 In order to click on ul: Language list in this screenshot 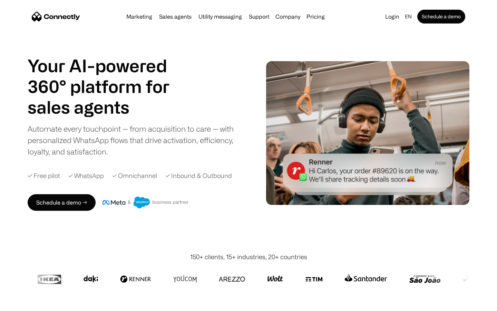, I will do `click(28, 304)`.